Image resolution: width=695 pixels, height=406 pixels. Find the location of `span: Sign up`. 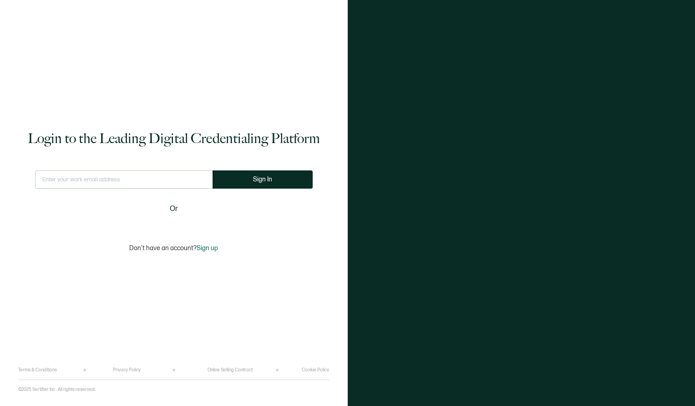

span: Sign up is located at coordinates (207, 248).